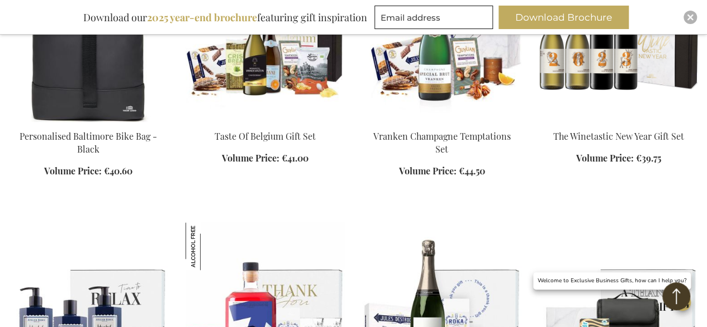  Describe the element at coordinates (648, 158) in the screenshot. I see `span: €39.75` at that location.